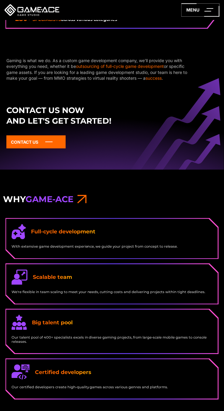  I want to click on img: Icon full cycle development, so click(19, 232).